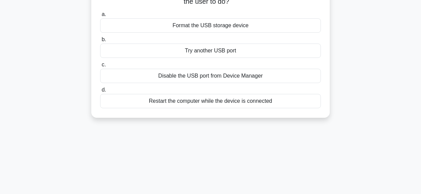 The width and height of the screenshot is (421, 194). What do you see at coordinates (104, 64) in the screenshot?
I see `span: c.` at bounding box center [104, 64].